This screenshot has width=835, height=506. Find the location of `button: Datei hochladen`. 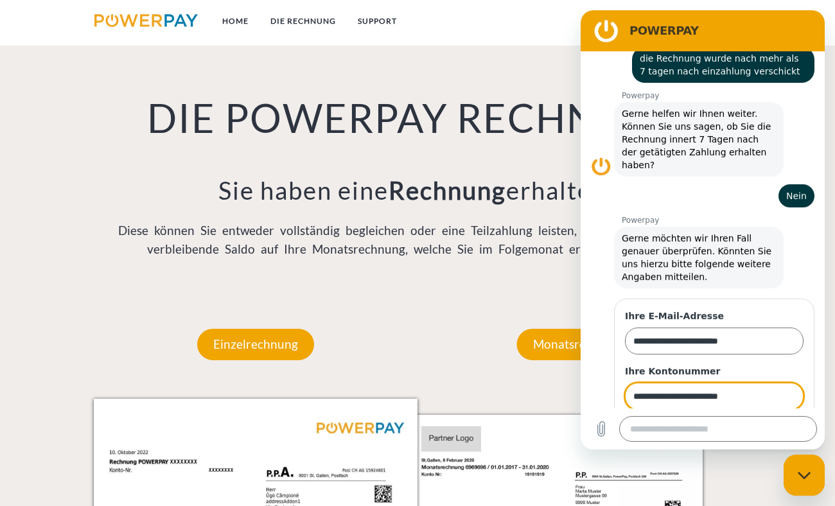

button: Datei hochladen is located at coordinates (21, 419).